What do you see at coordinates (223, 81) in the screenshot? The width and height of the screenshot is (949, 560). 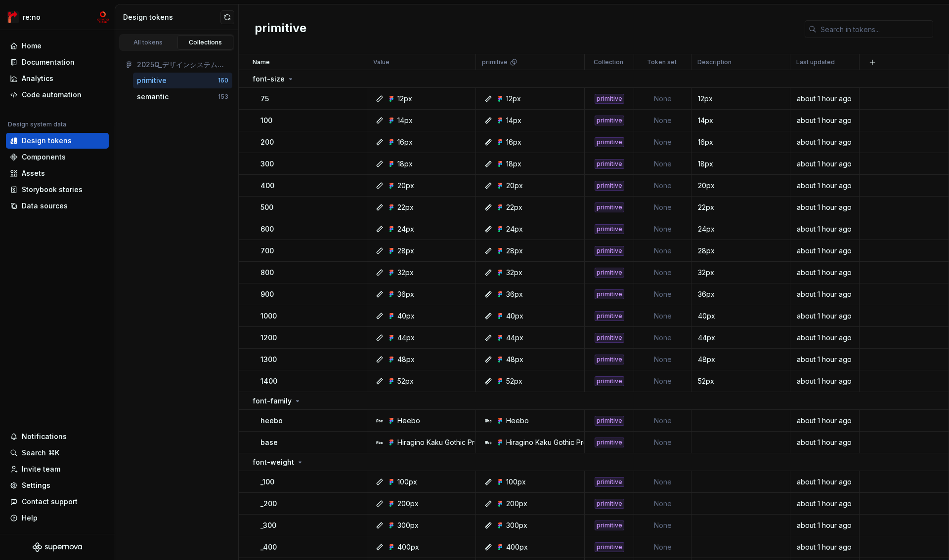 I see `div: 160` at bounding box center [223, 81].